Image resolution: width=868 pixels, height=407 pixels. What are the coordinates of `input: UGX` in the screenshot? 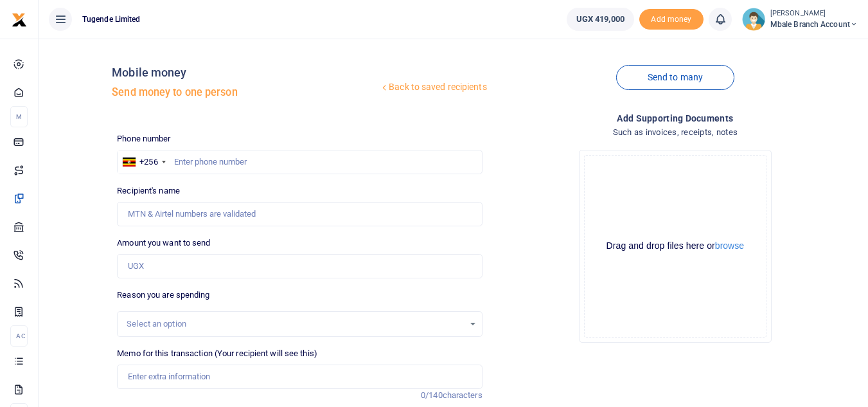 It's located at (300, 266).